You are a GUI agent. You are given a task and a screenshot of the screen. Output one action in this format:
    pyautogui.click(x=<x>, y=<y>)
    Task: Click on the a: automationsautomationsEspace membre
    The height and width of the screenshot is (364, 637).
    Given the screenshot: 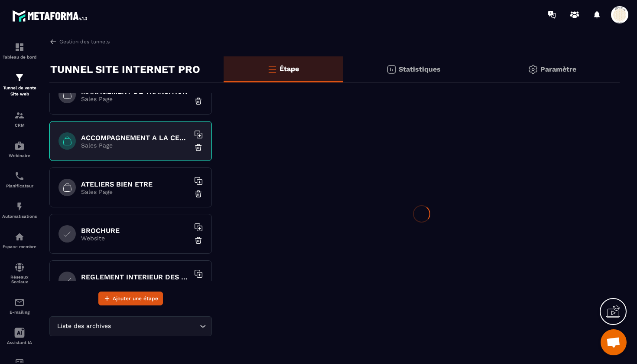 What is the action you would take?
    pyautogui.click(x=20, y=240)
    